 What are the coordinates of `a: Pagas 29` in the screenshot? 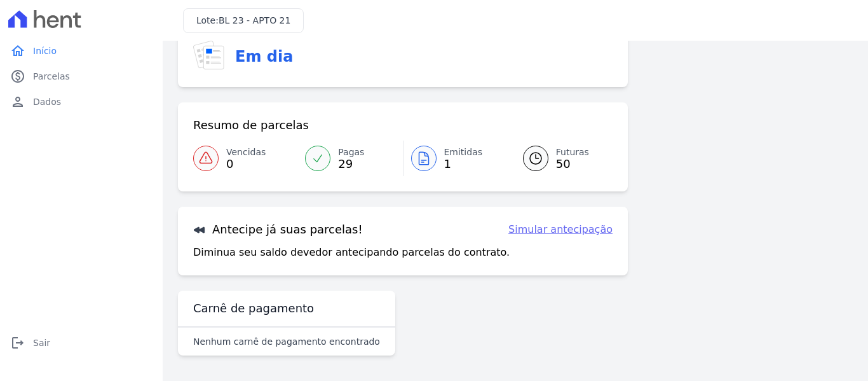 It's located at (349, 159).